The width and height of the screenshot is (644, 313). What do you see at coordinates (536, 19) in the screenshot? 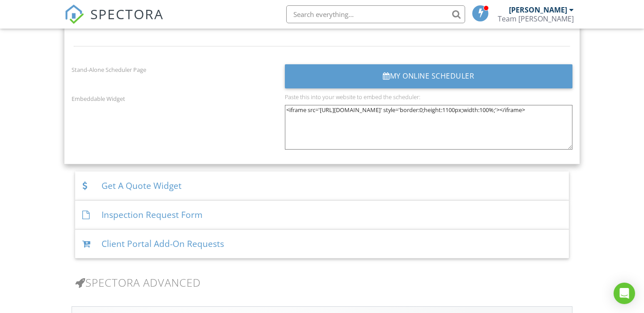
I see `div: Team Rigoli` at bounding box center [536, 19].